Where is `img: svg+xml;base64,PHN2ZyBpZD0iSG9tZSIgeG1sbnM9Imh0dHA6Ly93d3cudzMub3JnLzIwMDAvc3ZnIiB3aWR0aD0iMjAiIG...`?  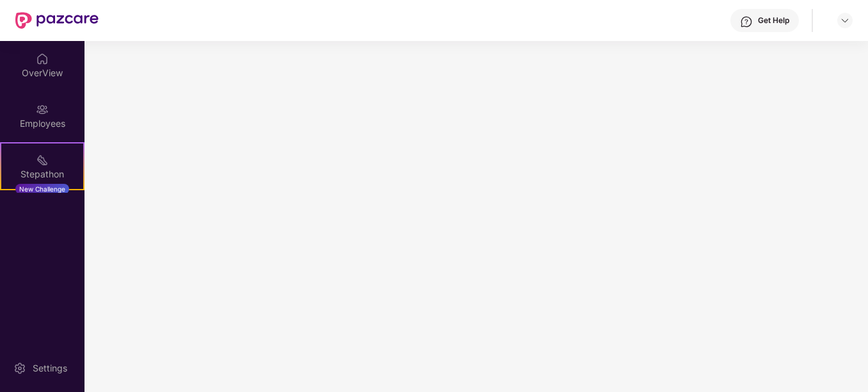 img: svg+xml;base64,PHN2ZyBpZD0iSG9tZSIgeG1sbnM9Imh0dHA6Ly93d3cudzMub3JnLzIwMDAvc3ZnIiB3aWR0aD0iMjAiIG... is located at coordinates (42, 59).